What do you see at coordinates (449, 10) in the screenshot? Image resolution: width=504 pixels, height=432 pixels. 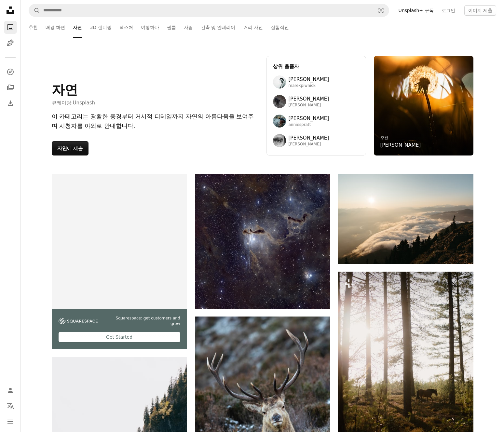 I see `a: 로그인` at bounding box center [449, 10].